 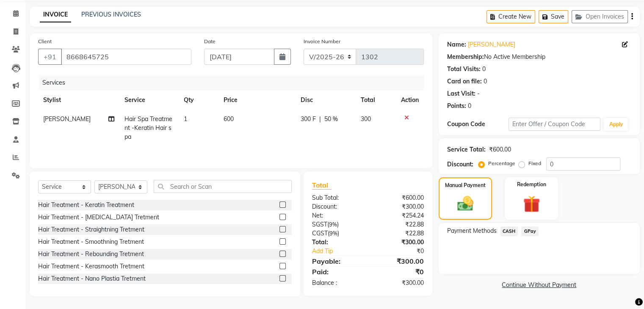 I want to click on th: Total, so click(x=376, y=100).